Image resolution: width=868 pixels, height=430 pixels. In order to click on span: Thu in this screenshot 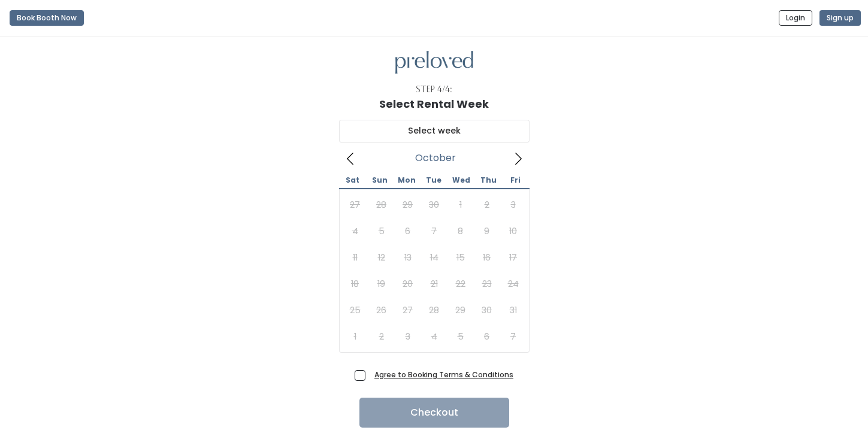, I will do `click(488, 180)`.